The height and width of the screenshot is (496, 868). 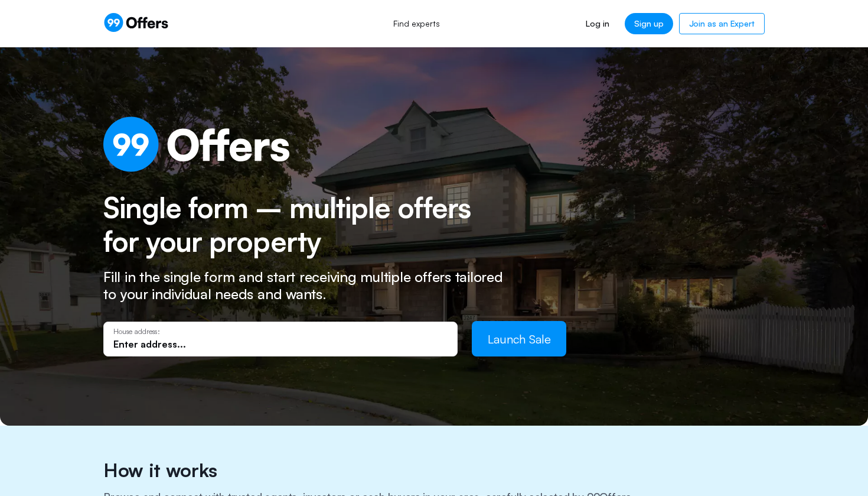 What do you see at coordinates (299, 224) in the screenshot?
I see `h2: Single form – multiple offers for your property` at bounding box center [299, 224].